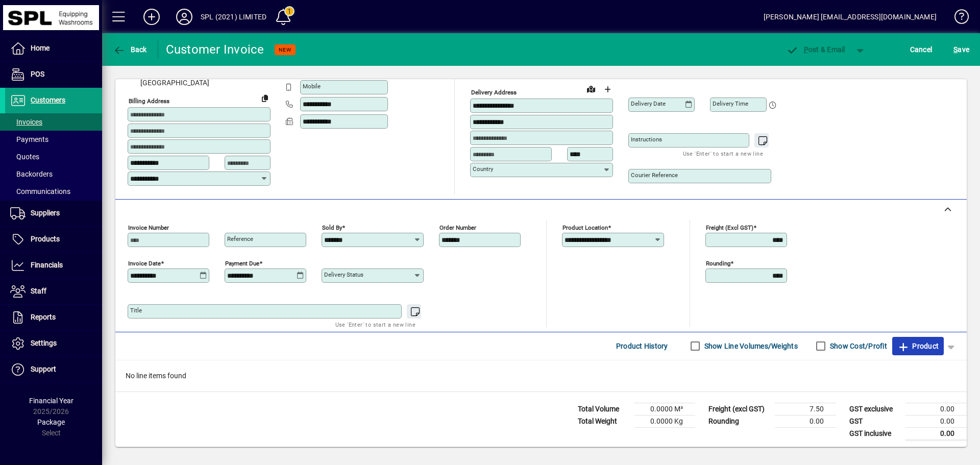 Image resolution: width=980 pixels, height=465 pixels. What do you see at coordinates (731, 104) in the screenshot?
I see `mat-label: Delivery time` at bounding box center [731, 104].